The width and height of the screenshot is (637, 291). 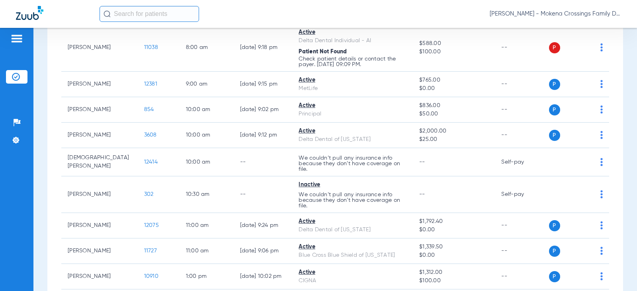 What do you see at coordinates (207, 84) in the screenshot?
I see `td: 9:00 AM` at bounding box center [207, 84].